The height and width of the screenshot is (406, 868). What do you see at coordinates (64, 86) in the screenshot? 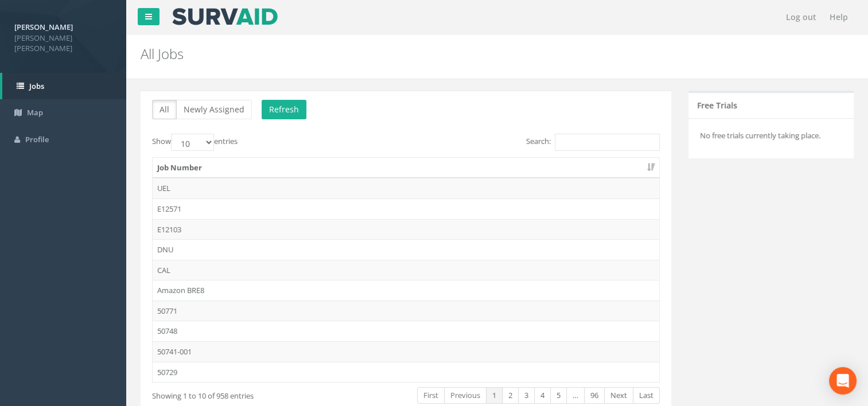
I see `a: Jobs` at bounding box center [64, 86].